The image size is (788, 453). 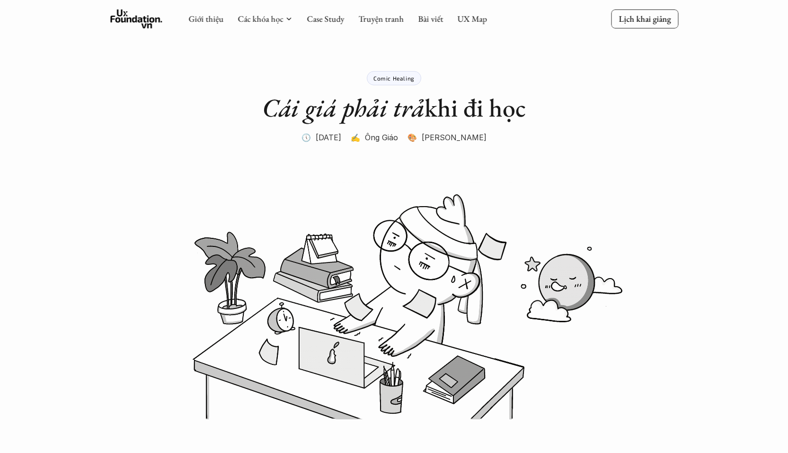 What do you see at coordinates (343, 107) in the screenshot?
I see `em: Cái giá phải trả` at bounding box center [343, 107].